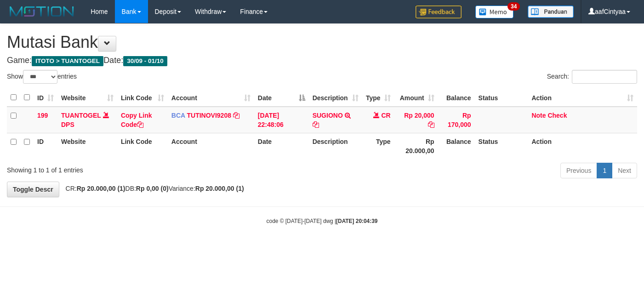 The height and width of the screenshot is (291, 644). I want to click on span: CR, so click(385, 116).